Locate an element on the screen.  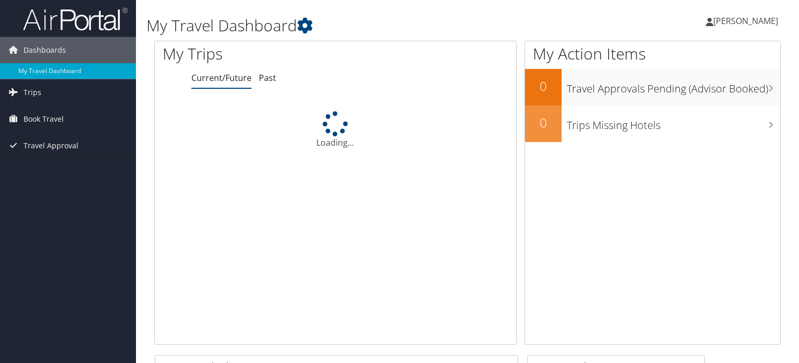
img: airportal-logo.png is located at coordinates (75, 19).